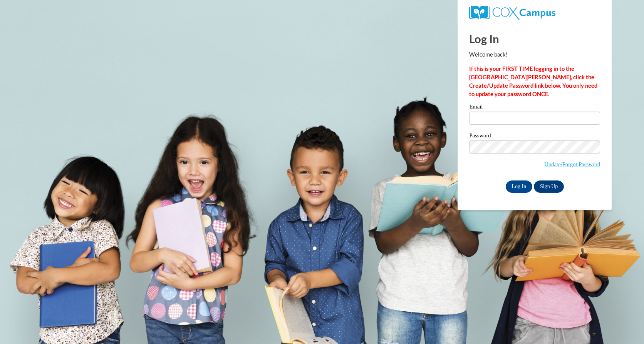 Image resolution: width=644 pixels, height=344 pixels. I want to click on a: COX Campus, so click(512, 12).